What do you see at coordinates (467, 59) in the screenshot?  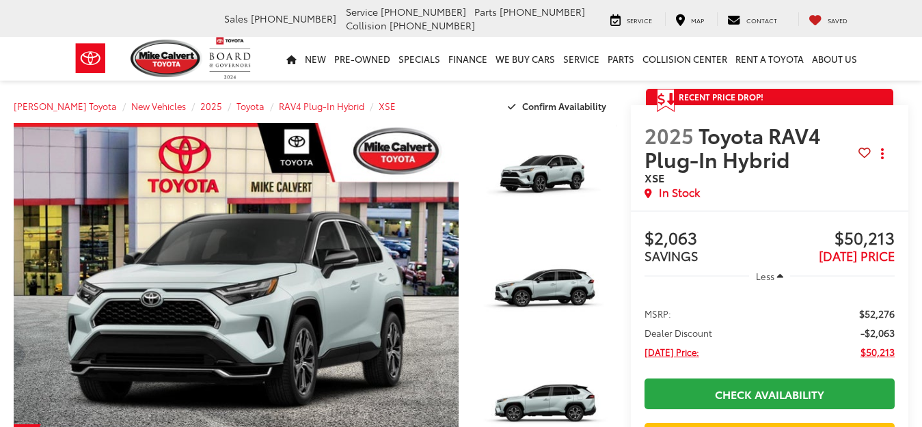 I see `a: Finance` at bounding box center [467, 59].